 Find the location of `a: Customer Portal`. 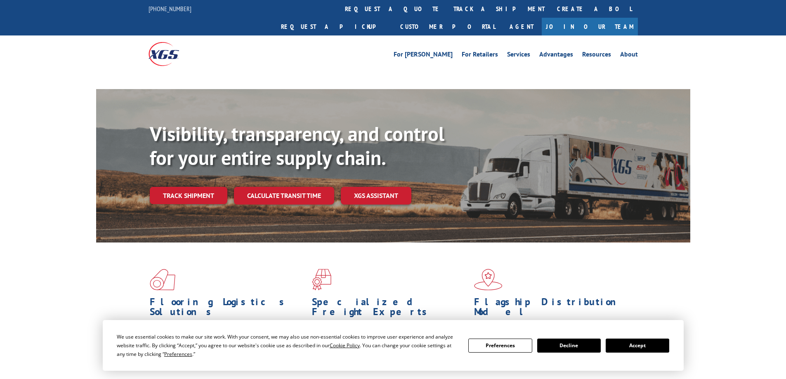

a: Customer Portal is located at coordinates (448, 26).